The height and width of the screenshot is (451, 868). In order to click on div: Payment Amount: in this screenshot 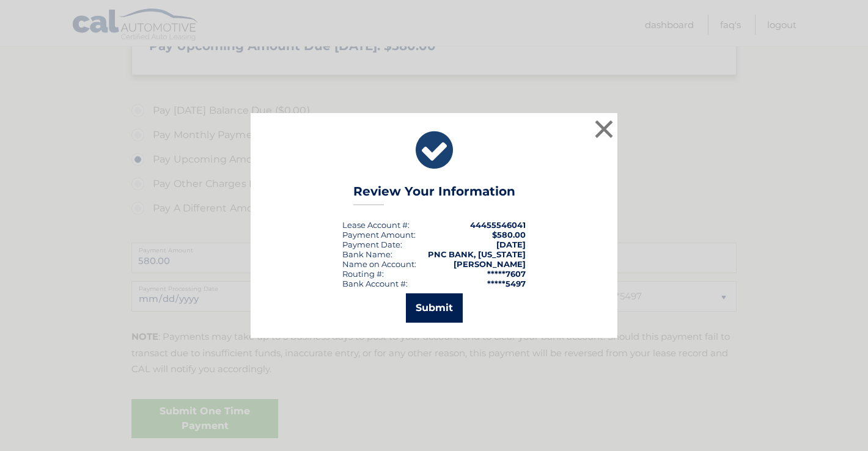, I will do `click(379, 235)`.